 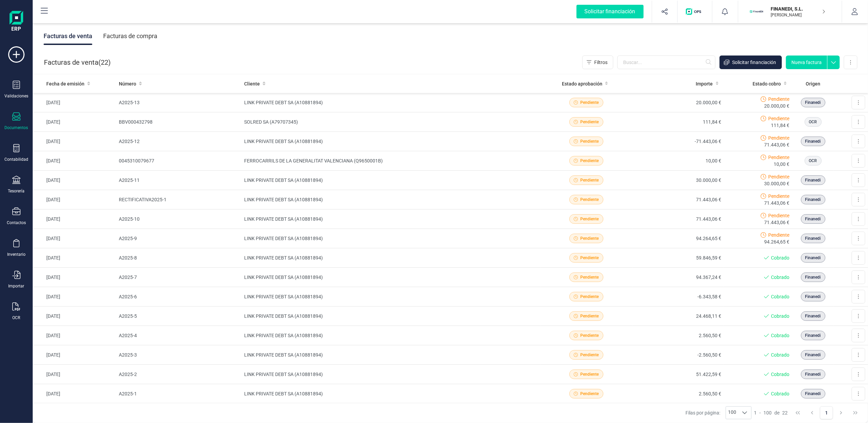 What do you see at coordinates (17, 128) in the screenshot?
I see `div: Documentos` at bounding box center [17, 128].